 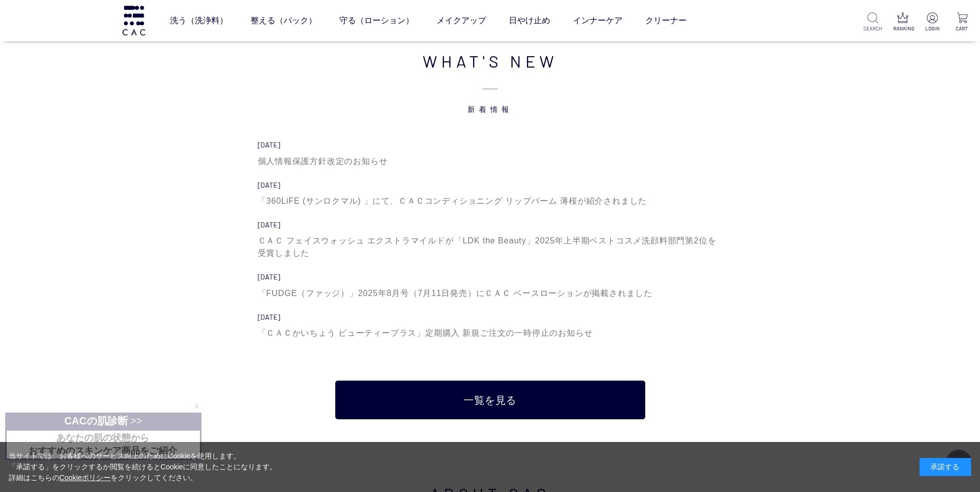 What do you see at coordinates (529, 21) in the screenshot?
I see `a: 日やけ止め` at bounding box center [529, 21].